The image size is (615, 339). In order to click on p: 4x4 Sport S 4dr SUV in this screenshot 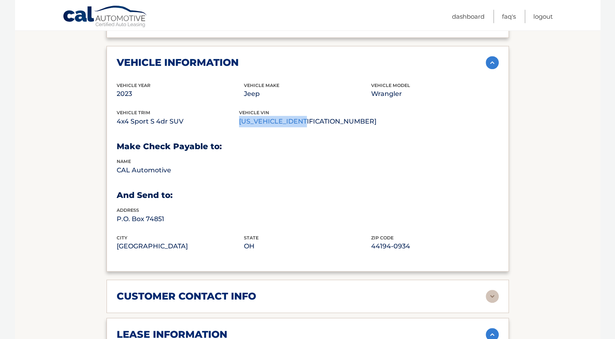, I will do `click(178, 121)`.